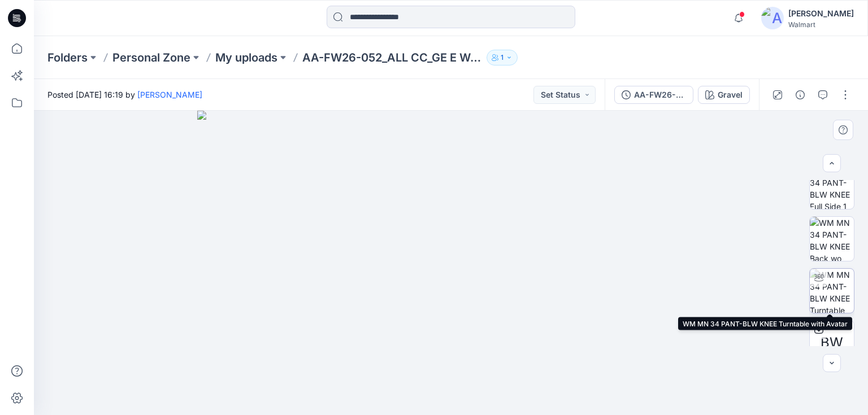 The width and height of the screenshot is (868, 415). I want to click on img: WM MN 34 PANT-BLW KNEE Back wo Avatar, so click(831, 239).